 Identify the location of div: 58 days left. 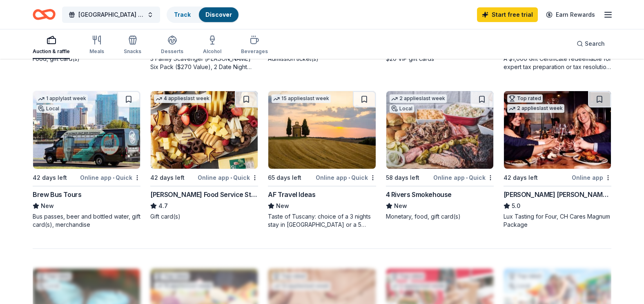
(403, 178).